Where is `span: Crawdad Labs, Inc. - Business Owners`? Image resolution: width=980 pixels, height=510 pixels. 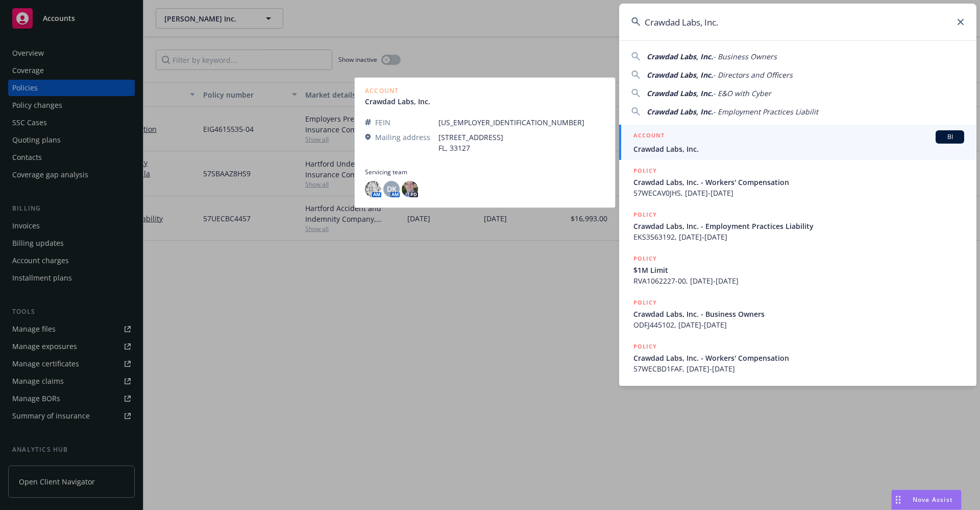 span: Crawdad Labs, Inc. - Business Owners is located at coordinates (799, 314).